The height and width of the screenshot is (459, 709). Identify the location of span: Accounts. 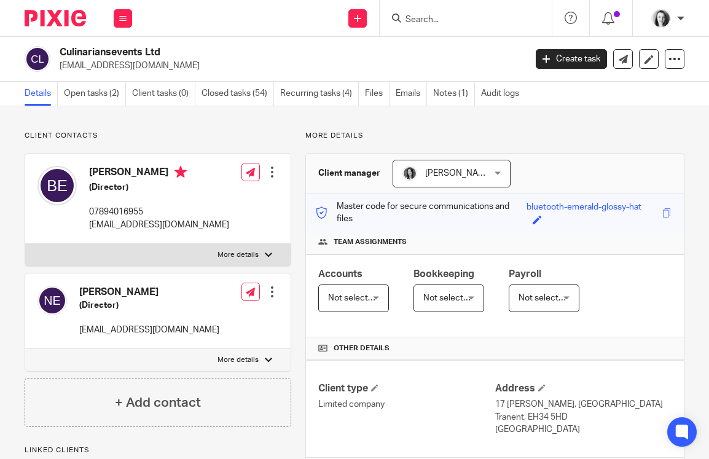
(340, 274).